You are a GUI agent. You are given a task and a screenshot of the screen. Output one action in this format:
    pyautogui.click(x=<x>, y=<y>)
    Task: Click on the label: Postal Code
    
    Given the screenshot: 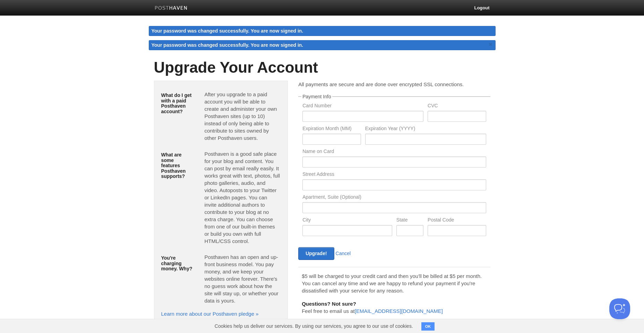 What is the action you would take?
    pyautogui.click(x=457, y=220)
    